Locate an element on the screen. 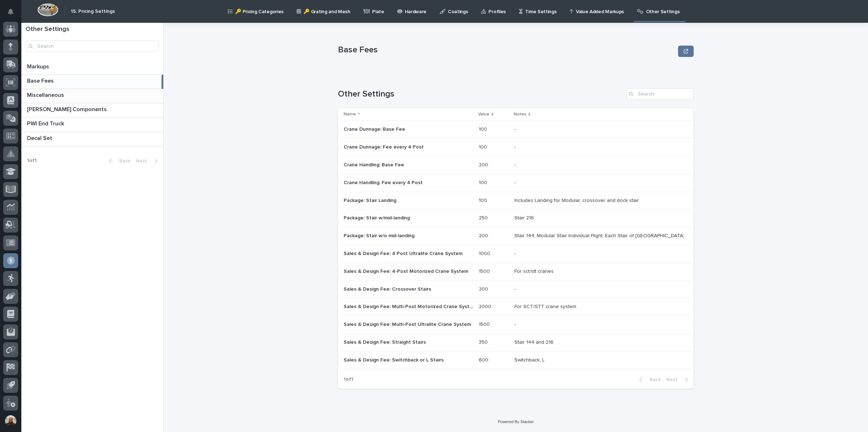  div: Notifications is located at coordinates (13, 14).